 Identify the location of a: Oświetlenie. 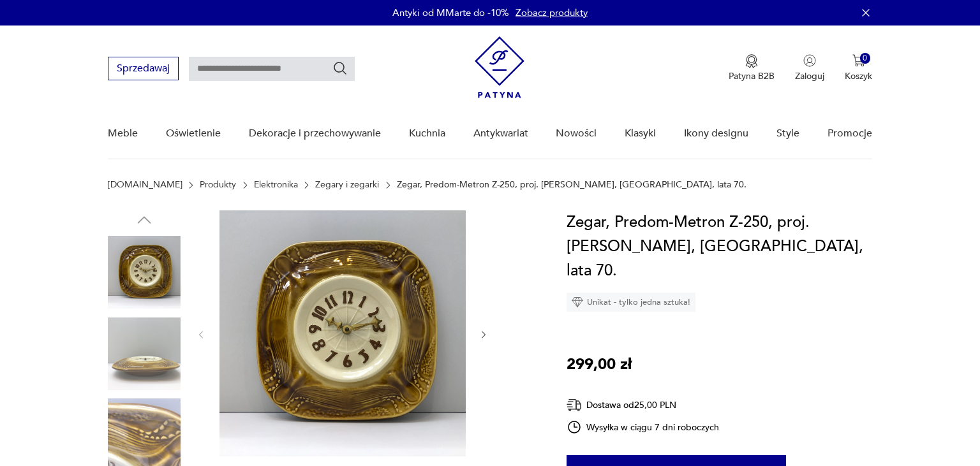
(194, 133).